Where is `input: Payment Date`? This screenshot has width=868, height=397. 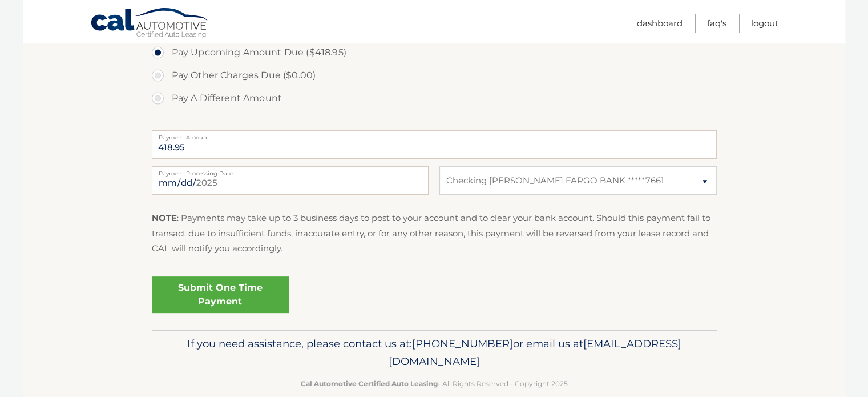
input: Payment Date is located at coordinates (290, 180).